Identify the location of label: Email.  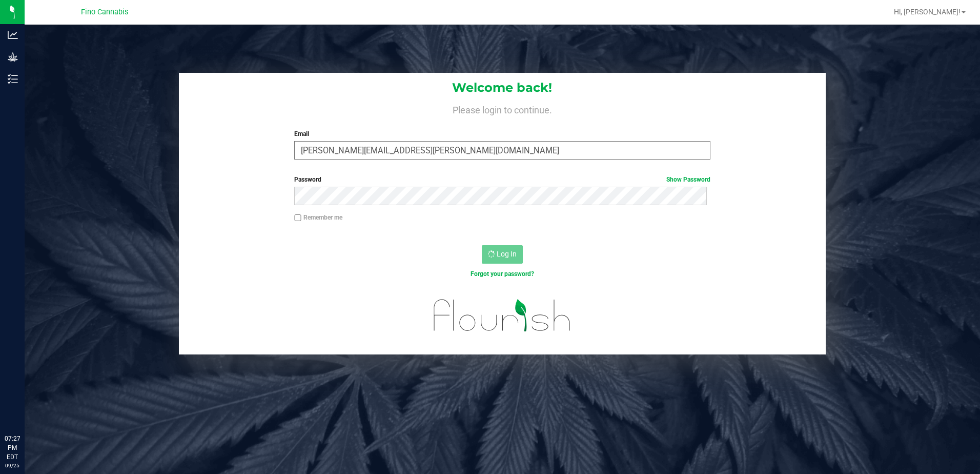
(502, 134).